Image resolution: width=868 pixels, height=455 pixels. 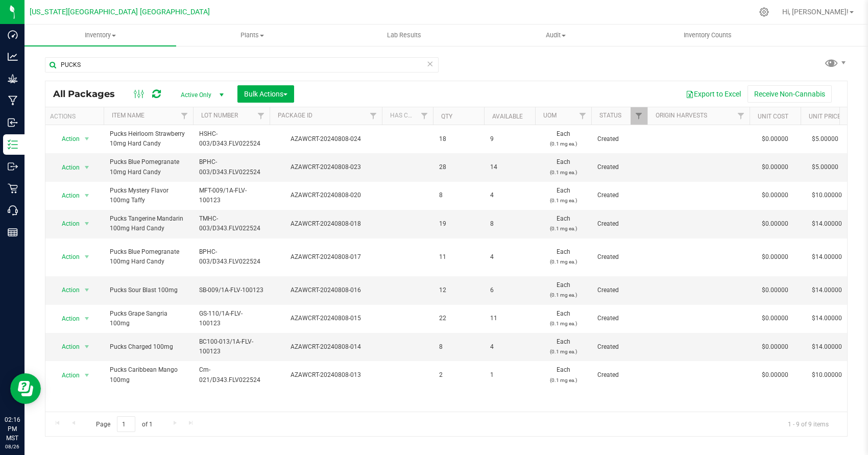 I want to click on span: Clear, so click(x=430, y=64).